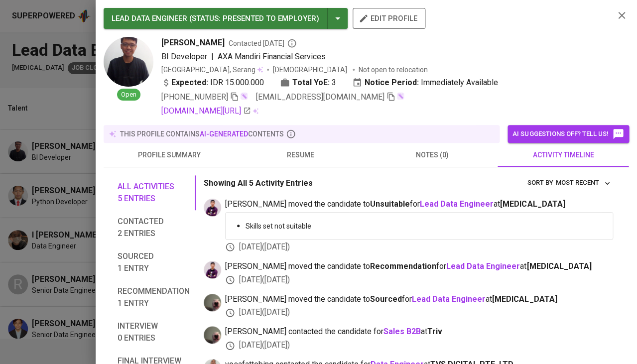 The width and height of the screenshot is (637, 364). What do you see at coordinates (292, 43) in the screenshot?
I see `svg: By Batam recruiter` at bounding box center [292, 43].